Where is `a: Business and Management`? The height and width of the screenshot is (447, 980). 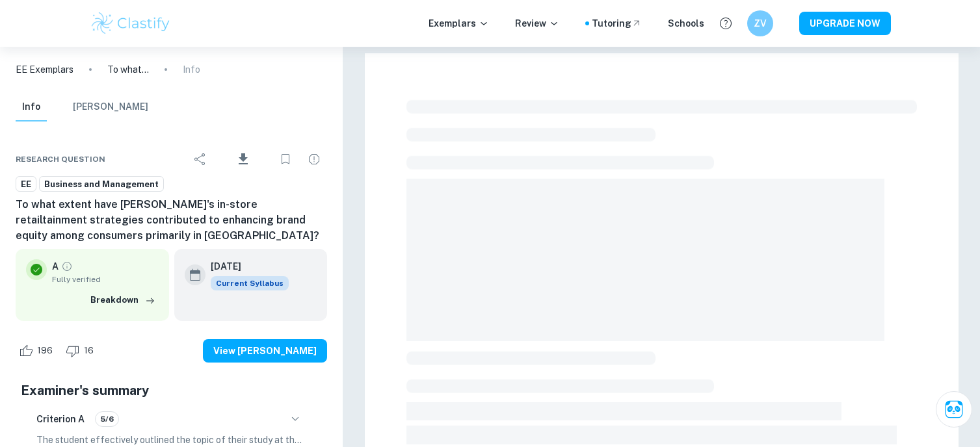
a: Business and Management is located at coordinates (101, 184).